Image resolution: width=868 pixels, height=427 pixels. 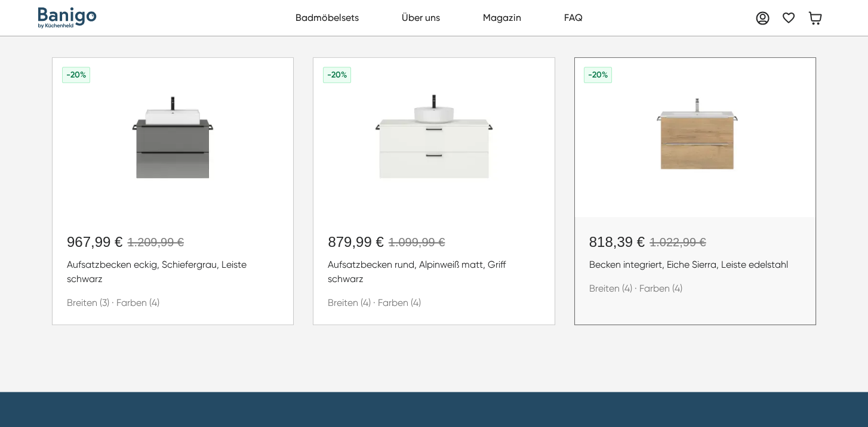 What do you see at coordinates (433, 272) in the screenshot?
I see `div: Aufsatzbecken rund, Alpinweiß matt, Griff schwarz` at bounding box center [433, 272].